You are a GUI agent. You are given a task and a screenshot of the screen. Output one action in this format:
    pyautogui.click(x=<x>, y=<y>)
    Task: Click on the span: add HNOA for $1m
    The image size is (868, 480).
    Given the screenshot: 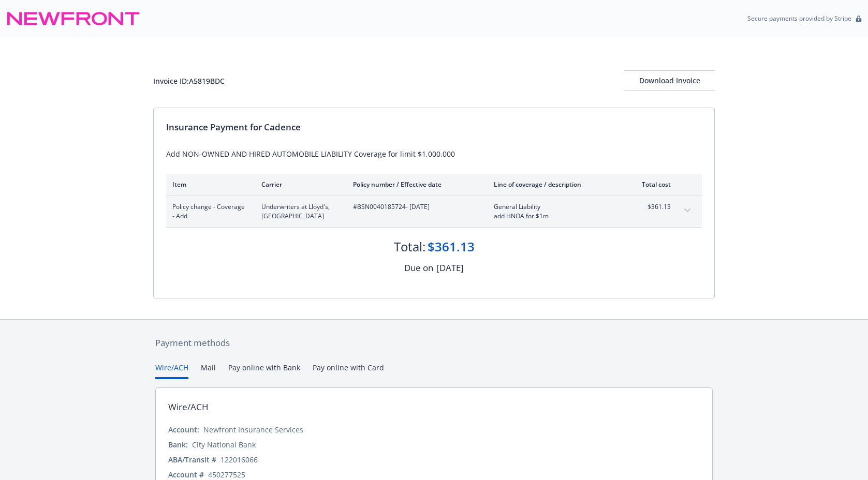 What is the action you would take?
    pyautogui.click(x=554, y=216)
    